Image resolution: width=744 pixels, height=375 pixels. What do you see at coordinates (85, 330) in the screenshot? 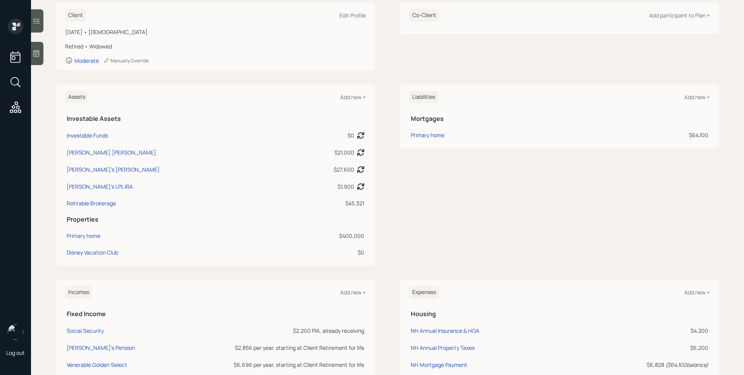
I see `div: Social Security` at bounding box center [85, 330].